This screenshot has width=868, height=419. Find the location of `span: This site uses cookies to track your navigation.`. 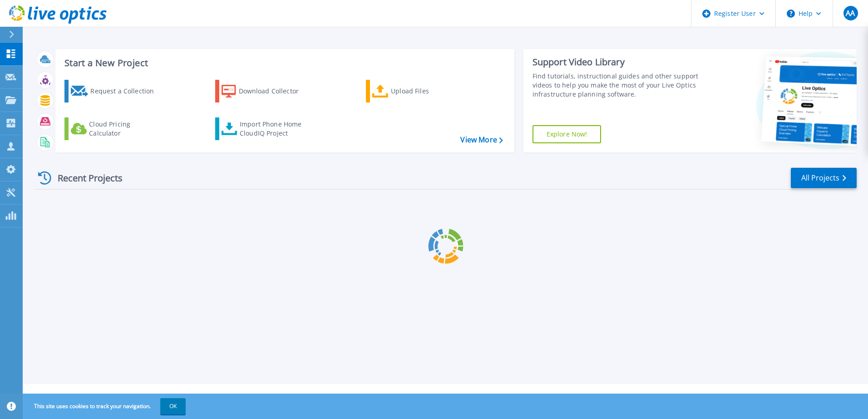

span: This site uses cookies to track your navigation. is located at coordinates (106, 406).